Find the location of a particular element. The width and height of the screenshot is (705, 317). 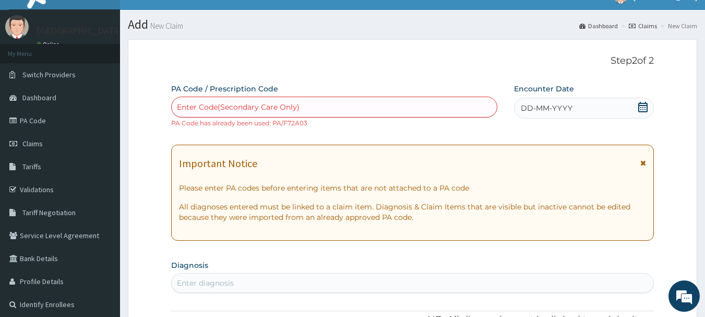

div: Chat with us now is located at coordinates (115, 65).